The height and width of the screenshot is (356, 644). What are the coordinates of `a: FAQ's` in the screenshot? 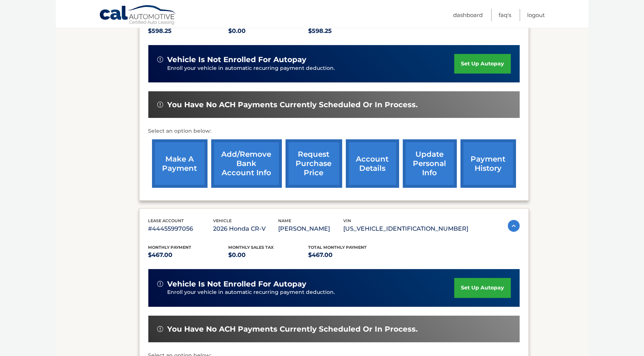 It's located at (505, 15).